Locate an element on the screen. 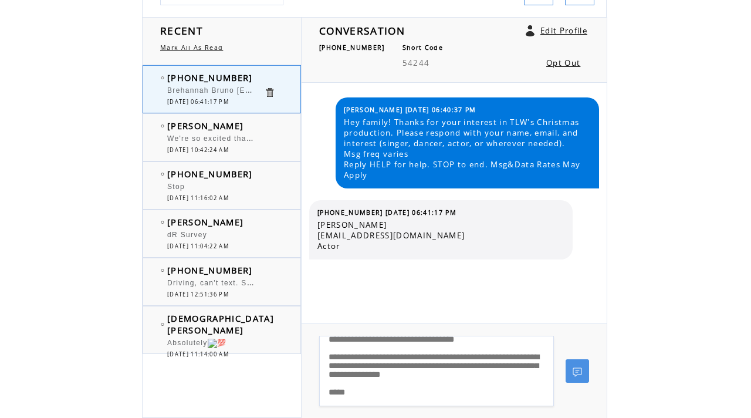 The image size is (751, 418). span: Absolutely is located at coordinates (197, 343).